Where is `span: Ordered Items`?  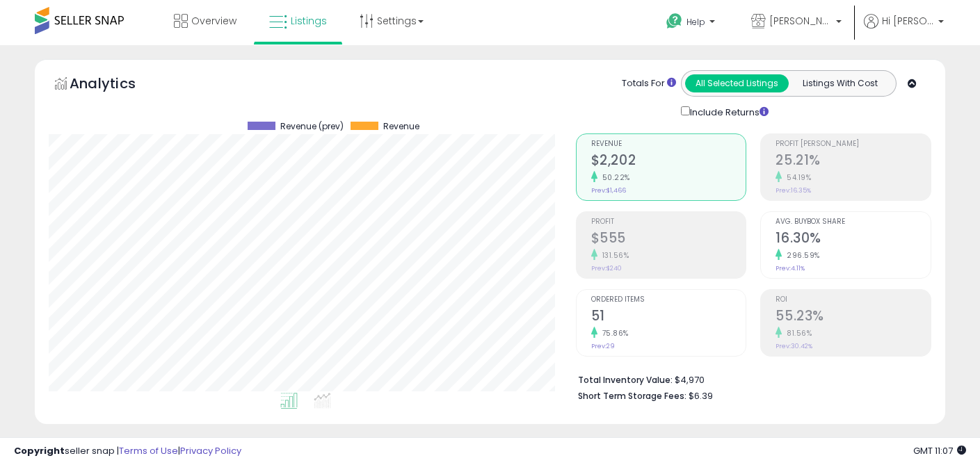 span: Ordered Items is located at coordinates (668, 300).